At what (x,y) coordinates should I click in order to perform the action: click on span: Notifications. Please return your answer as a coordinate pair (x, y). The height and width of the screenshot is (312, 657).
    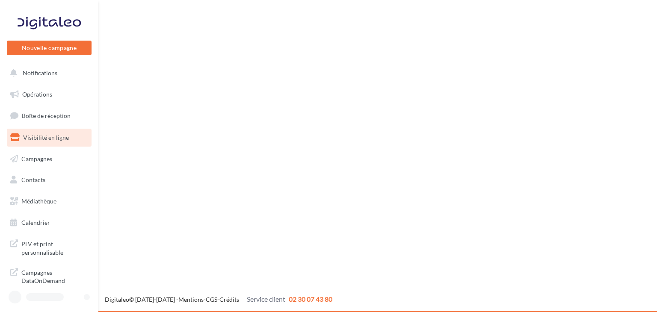
    Looking at the image, I should click on (40, 73).